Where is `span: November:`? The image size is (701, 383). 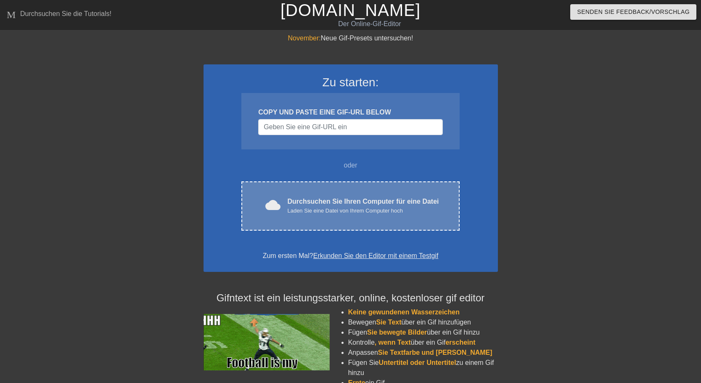
span: November: is located at coordinates (304, 38).